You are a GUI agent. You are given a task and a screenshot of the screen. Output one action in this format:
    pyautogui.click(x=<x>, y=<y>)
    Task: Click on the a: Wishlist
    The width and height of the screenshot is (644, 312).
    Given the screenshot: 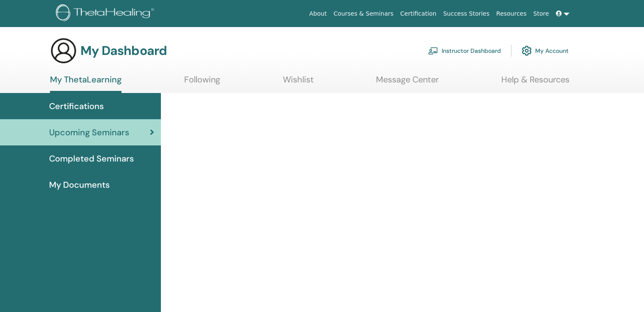 What is the action you would take?
    pyautogui.click(x=298, y=82)
    